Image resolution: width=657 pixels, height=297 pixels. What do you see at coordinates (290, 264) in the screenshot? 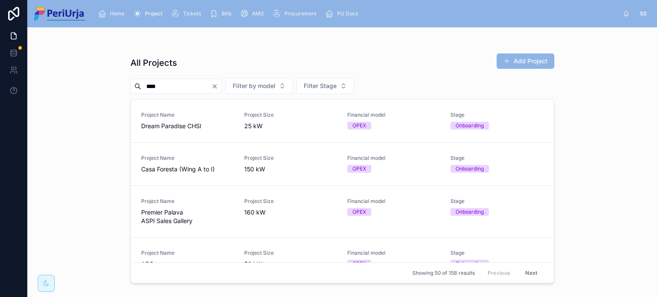
I see `span: 50 kW` at bounding box center [290, 264].